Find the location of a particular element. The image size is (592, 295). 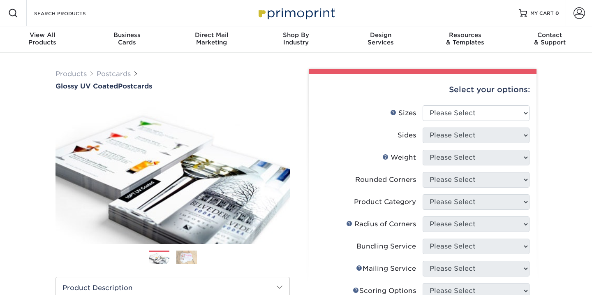

img: Glossy UV Coated 01 is located at coordinates (173, 172).